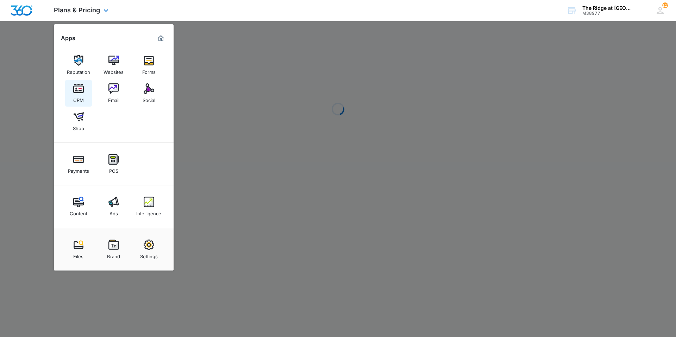 The height and width of the screenshot is (337, 676). What do you see at coordinates (608, 8) in the screenshot?
I see `div: account name` at bounding box center [608, 8].